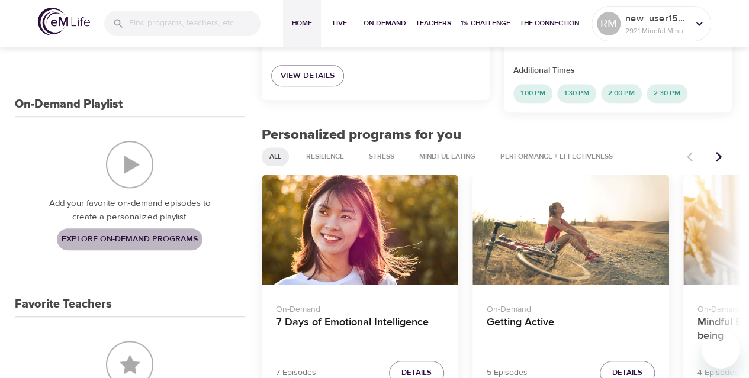 Image resolution: width=749 pixels, height=378 pixels. Describe the element at coordinates (302, 23) in the screenshot. I see `span: Home` at that location.